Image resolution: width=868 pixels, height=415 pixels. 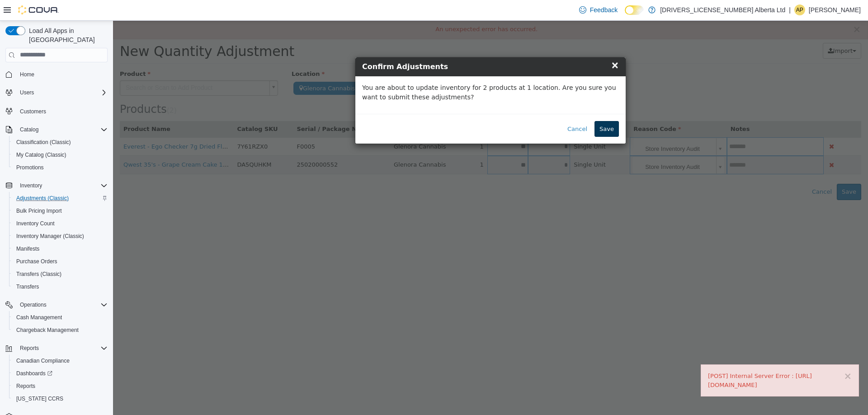 I want to click on a: Feedback, so click(x=598, y=10).